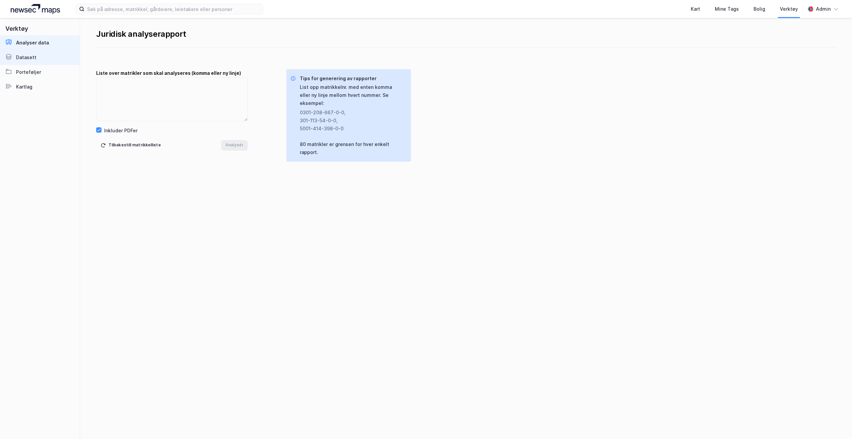 The height and width of the screenshot is (439, 852). I want to click on div: Kartlag, so click(24, 87).